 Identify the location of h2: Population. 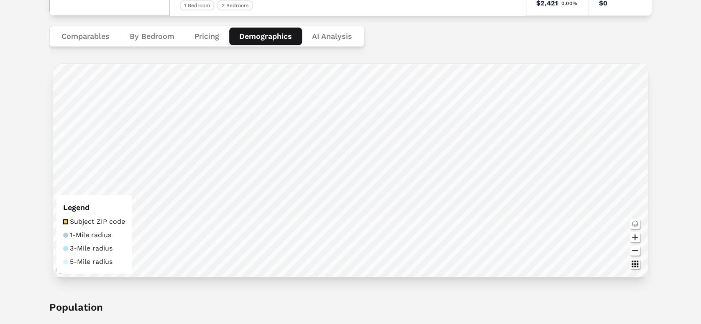
(350, 313).